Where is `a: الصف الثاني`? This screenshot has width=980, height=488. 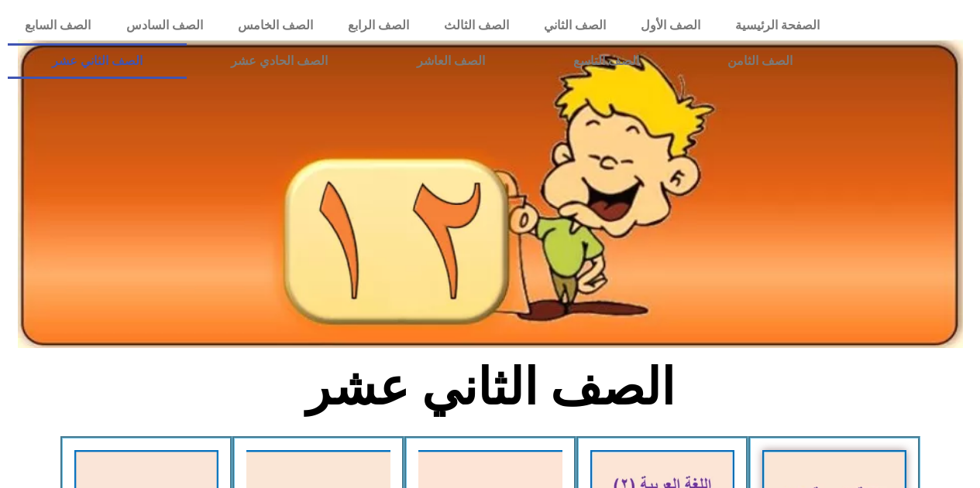 a: الصف الثاني is located at coordinates (574, 26).